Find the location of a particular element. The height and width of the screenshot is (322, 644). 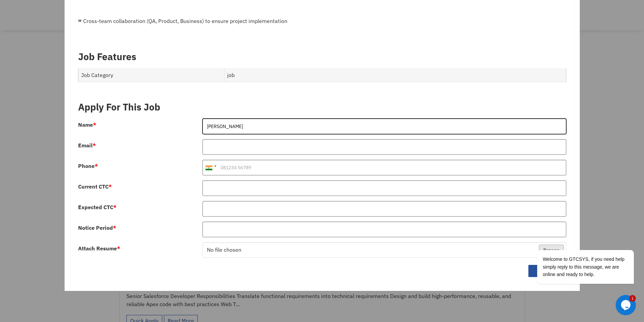

label: Expected CTC is located at coordinates (97, 207).